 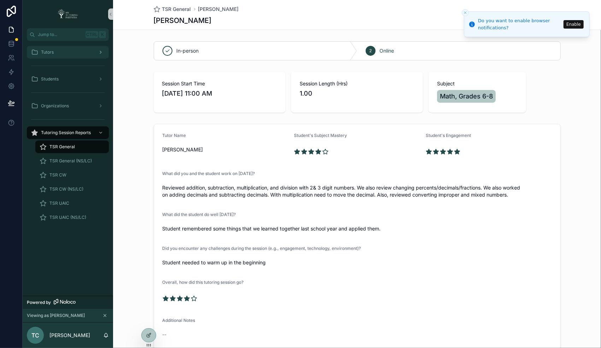 What do you see at coordinates (68, 79) in the screenshot?
I see `a: Students` at bounding box center [68, 79].